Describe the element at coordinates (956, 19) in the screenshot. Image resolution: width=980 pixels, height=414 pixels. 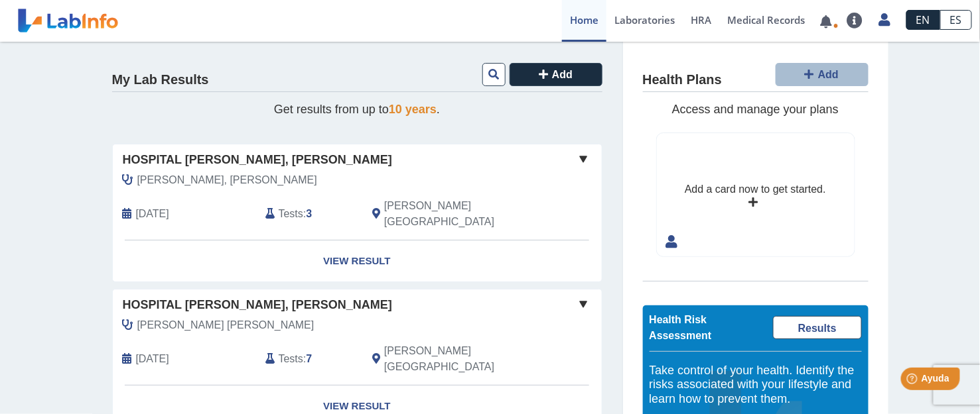
I see `a: ES` at that location.